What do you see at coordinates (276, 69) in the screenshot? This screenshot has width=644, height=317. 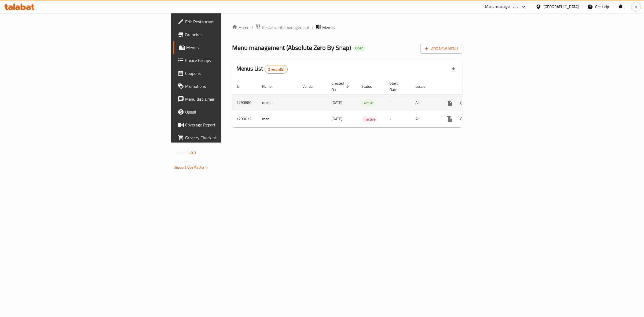 I see `span: 2 record(s)` at bounding box center [276, 69].